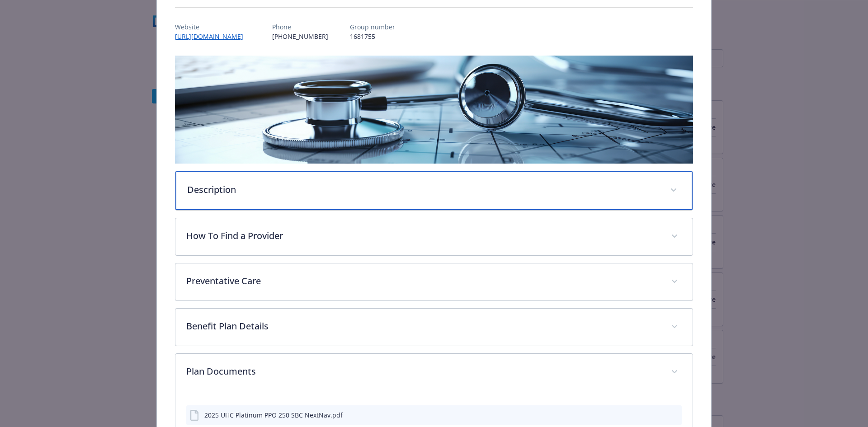 The image size is (868, 427). I want to click on p: Phone, so click(300, 26).